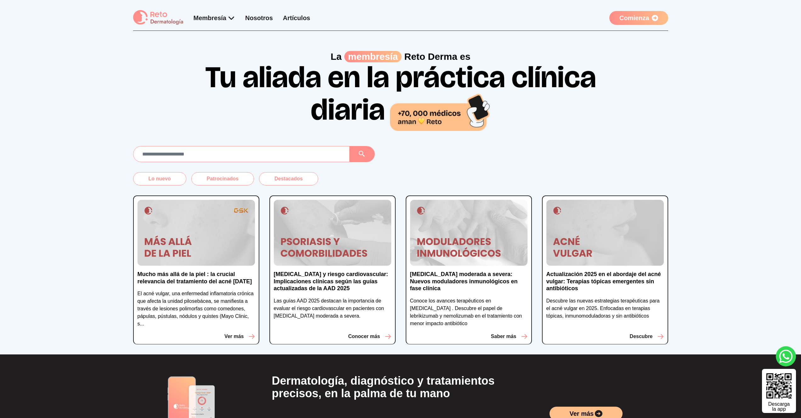  What do you see at coordinates (196, 309) in the screenshot?
I see `p: El acné vulgar, una enfermedad inflamatoria crónica que afecta la unidad pilosebácea, se manifies...` at bounding box center [196, 309].